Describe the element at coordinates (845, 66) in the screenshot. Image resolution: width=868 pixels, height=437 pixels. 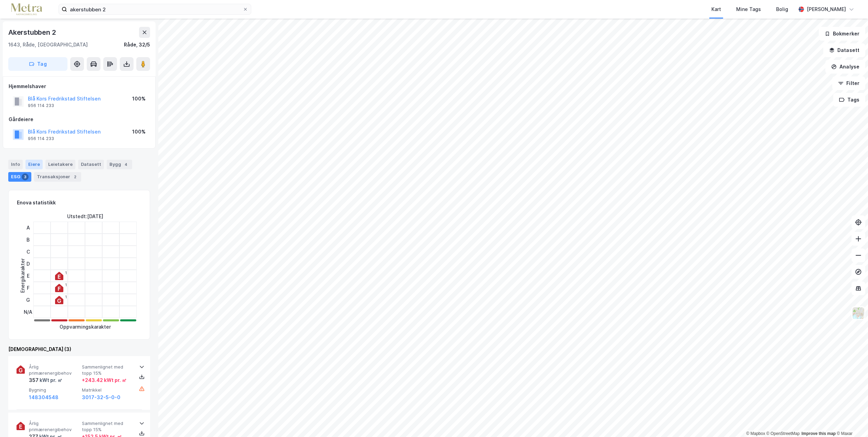
I see `button: Analyse` at that location.